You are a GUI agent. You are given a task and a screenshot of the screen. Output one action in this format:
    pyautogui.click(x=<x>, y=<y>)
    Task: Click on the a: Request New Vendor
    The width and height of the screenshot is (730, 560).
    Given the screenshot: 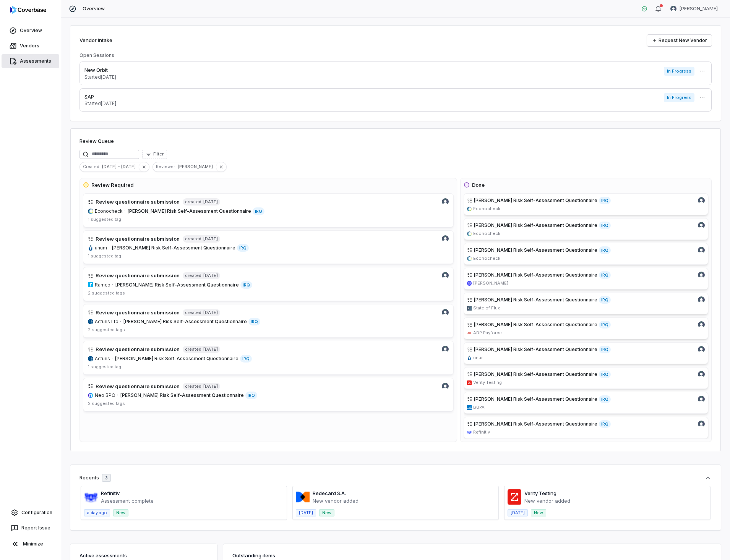 What is the action you would take?
    pyautogui.click(x=679, y=41)
    